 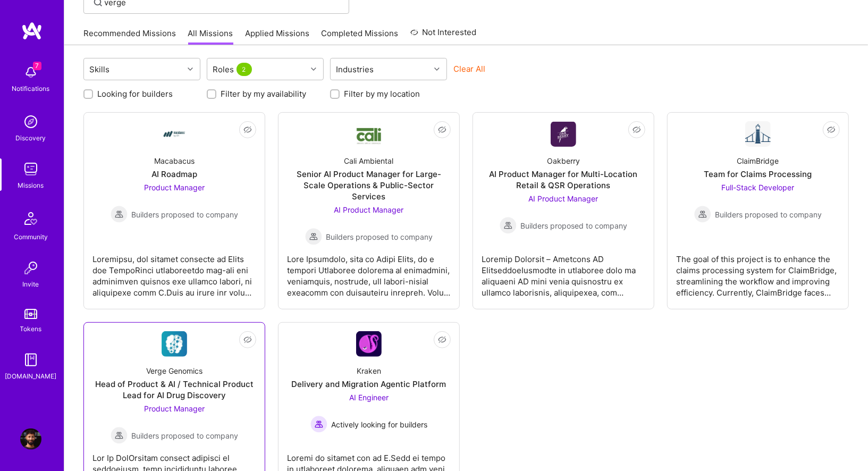 I want to click on a: Company LogoOakberryAI Product Manager for Multi-Location Retail & QSR OperationsAI Product Manag..., so click(x=563, y=211).